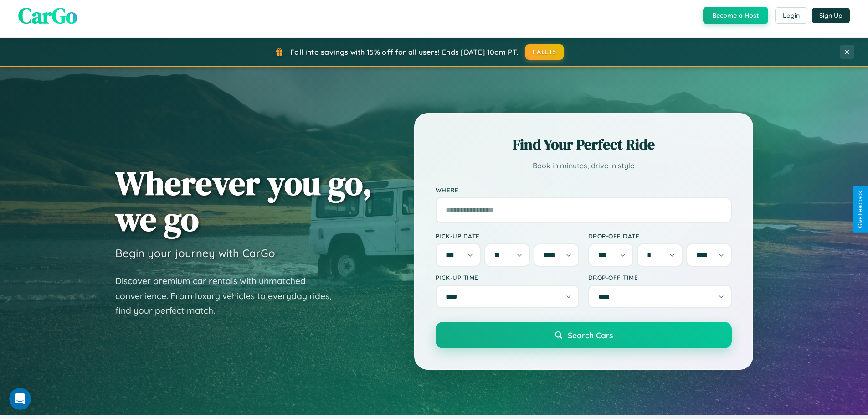  Describe the element at coordinates (48, 16) in the screenshot. I see `span: CarGo` at that location.